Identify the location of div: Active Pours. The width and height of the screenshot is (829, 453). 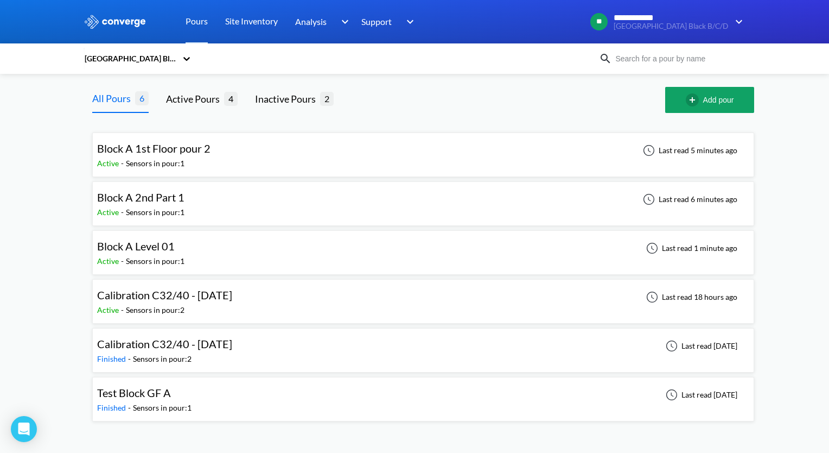
(195, 99).